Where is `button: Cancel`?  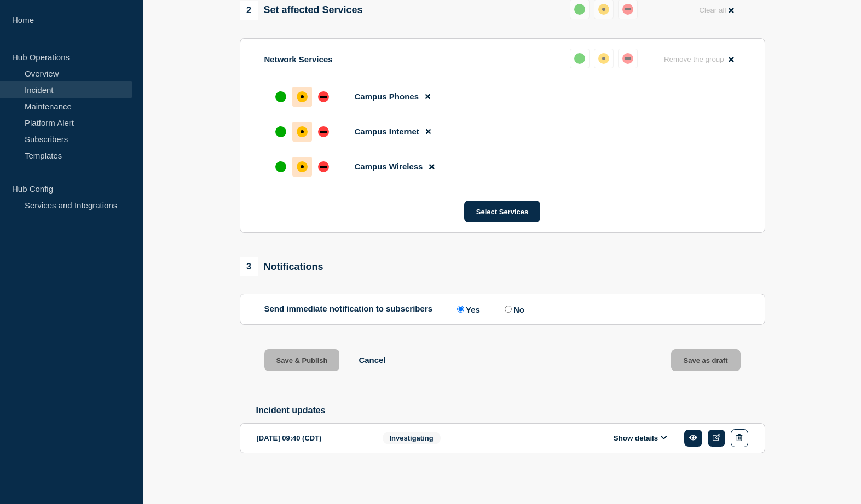
button: Cancel is located at coordinates (372, 360).